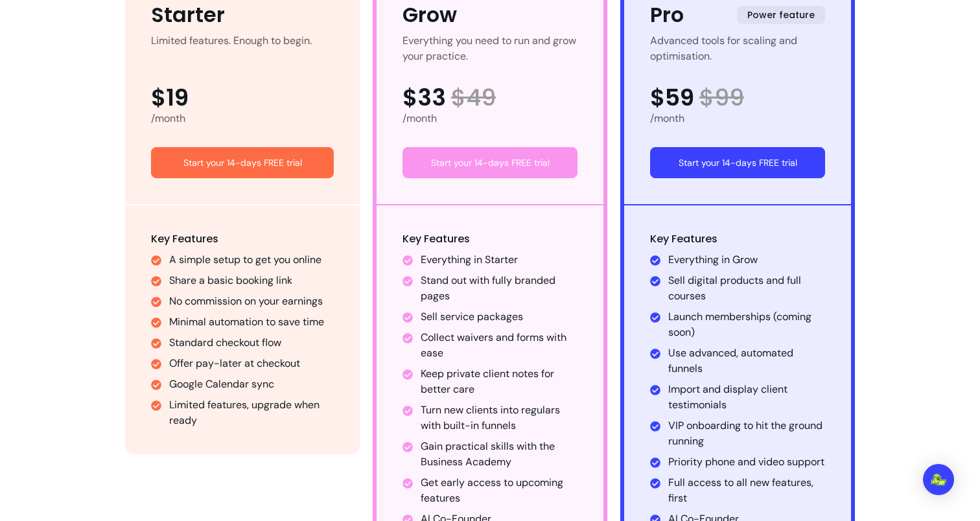 This screenshot has width=980, height=521. What do you see at coordinates (251, 260) in the screenshot?
I see `li: A simple setup to get you online` at bounding box center [251, 260].